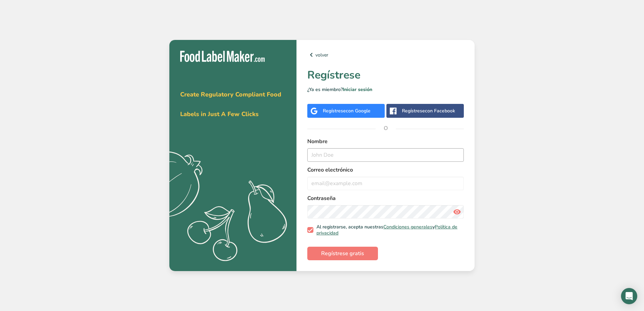 The height and width of the screenshot is (311, 644). Describe the element at coordinates (385, 76) in the screenshot. I see `h1: Regístrese` at that location.